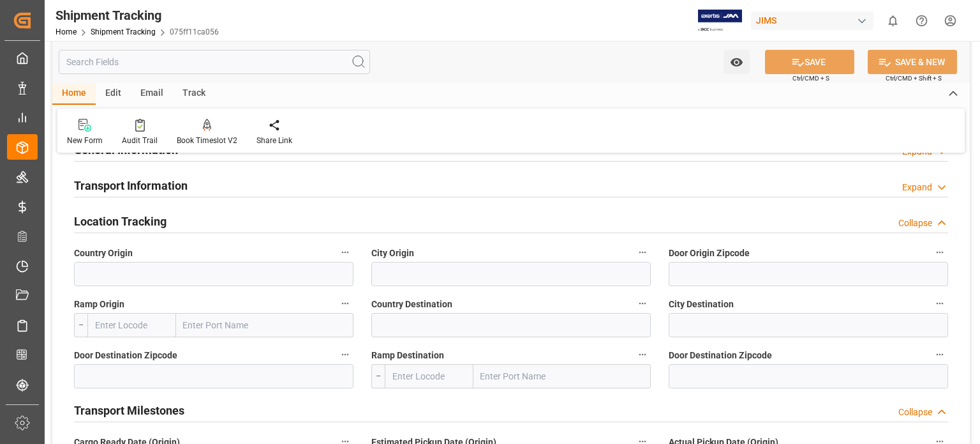  I want to click on button: Help Center, so click(922, 20).